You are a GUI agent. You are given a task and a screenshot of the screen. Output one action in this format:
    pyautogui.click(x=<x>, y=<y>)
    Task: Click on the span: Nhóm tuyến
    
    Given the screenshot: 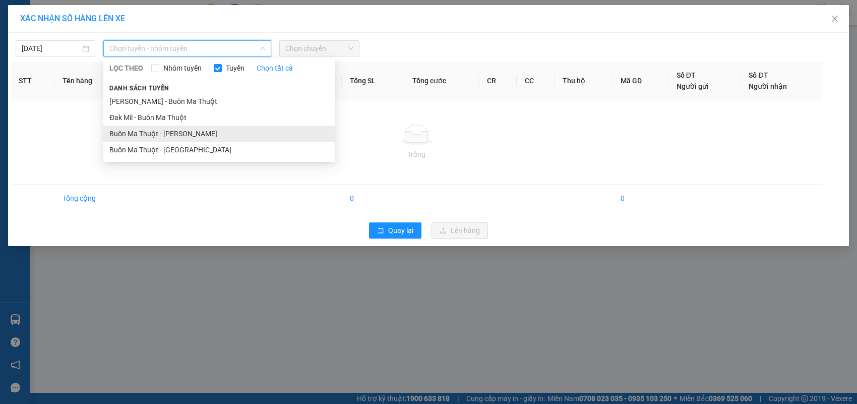 What is the action you would take?
    pyautogui.click(x=183, y=68)
    